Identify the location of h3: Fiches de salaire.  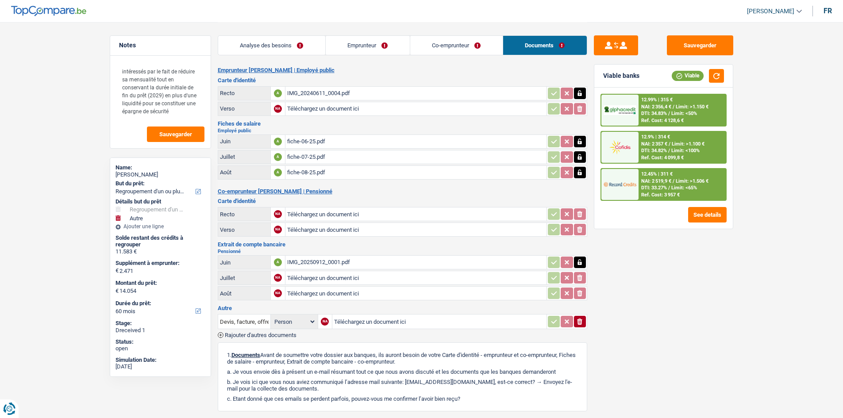
(402, 123).